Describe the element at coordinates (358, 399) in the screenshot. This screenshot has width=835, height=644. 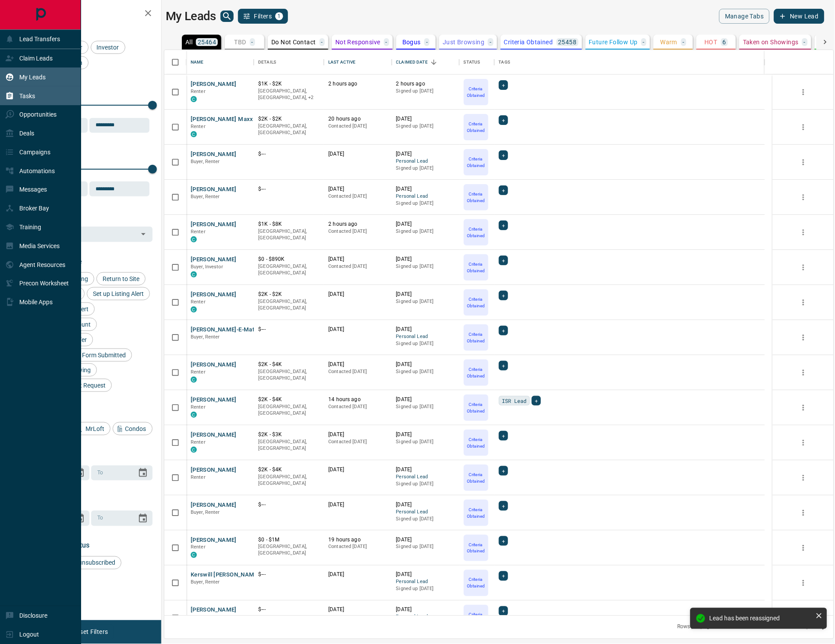
I see `p: 14 hours ago` at that location.